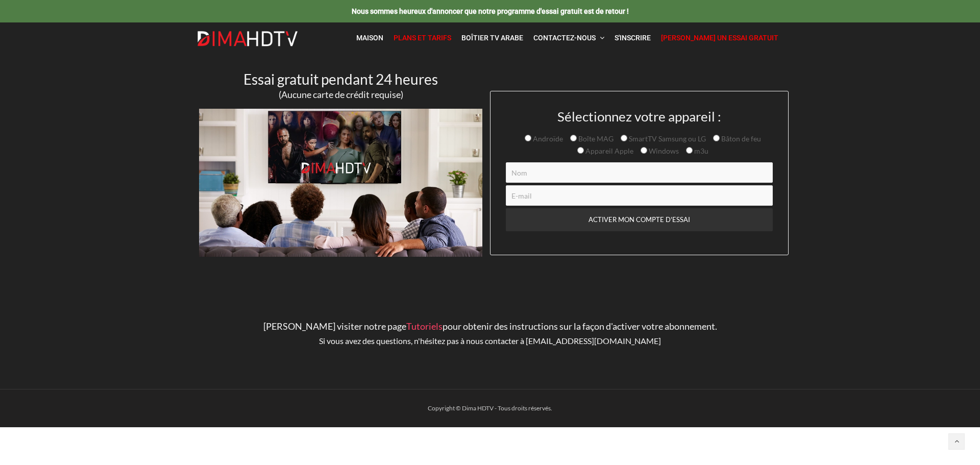  Describe the element at coordinates (528, 138) in the screenshot. I see `input: Androïde` at that location.